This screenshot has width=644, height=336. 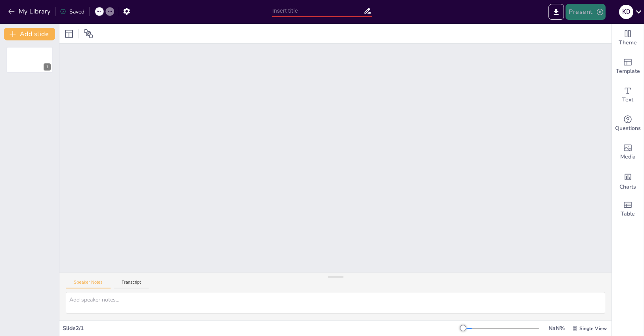 I want to click on span: Theme, so click(x=628, y=43).